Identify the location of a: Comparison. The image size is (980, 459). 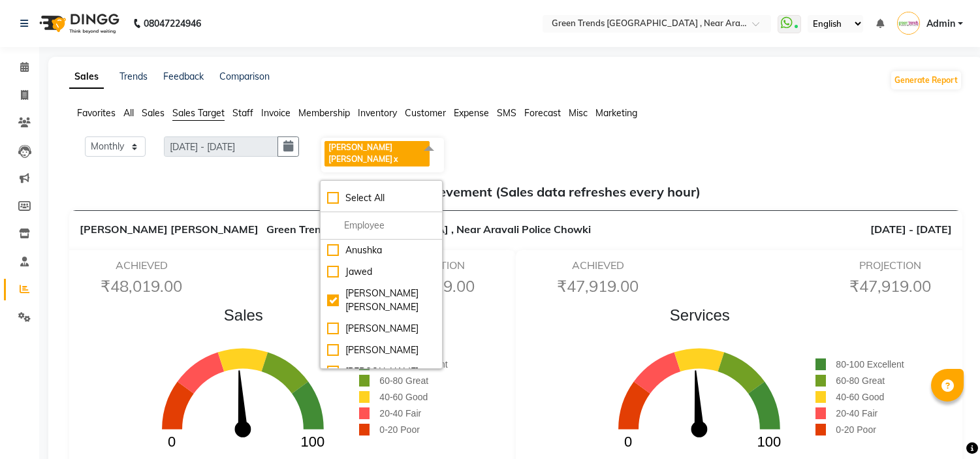
(244, 76).